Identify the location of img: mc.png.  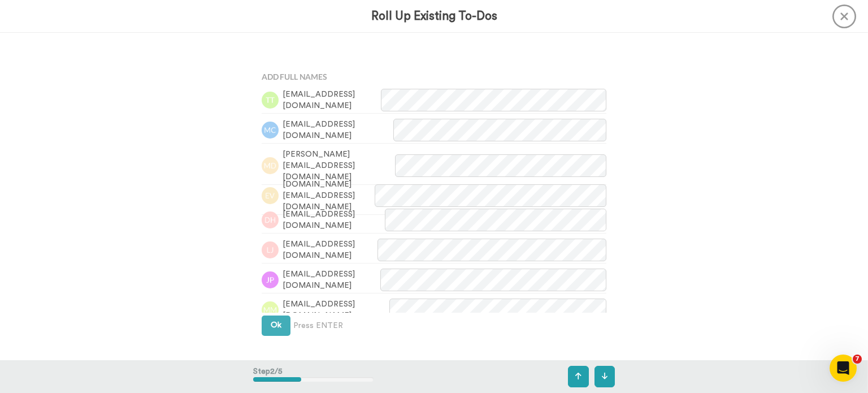
(270, 130).